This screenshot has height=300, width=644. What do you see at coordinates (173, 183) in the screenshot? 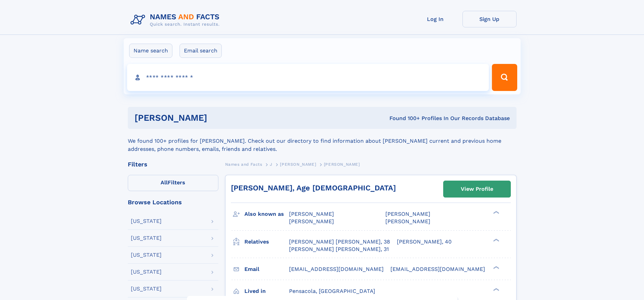
I see `label: Filters` at bounding box center [173, 183].